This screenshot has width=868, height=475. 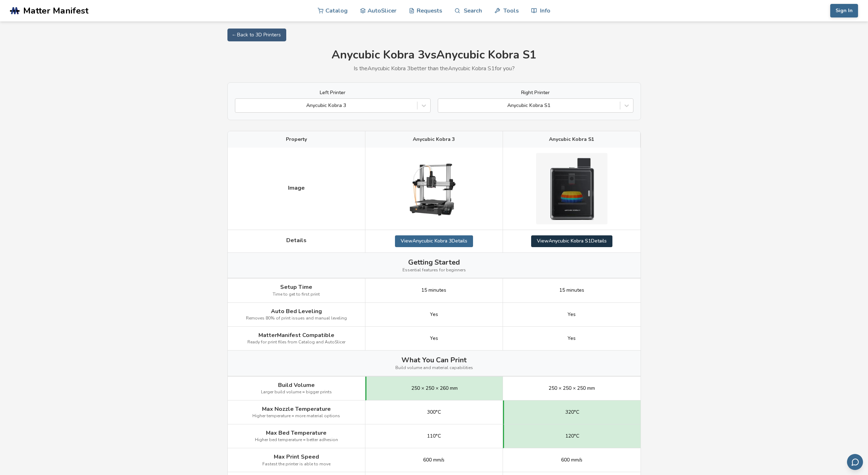 I want to click on span: Max Print Speed, so click(x=296, y=457).